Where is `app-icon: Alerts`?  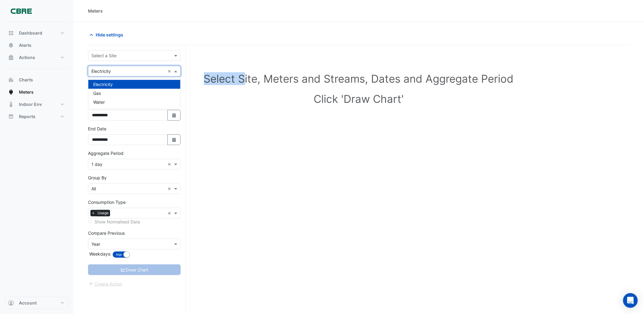 app-icon: Alerts is located at coordinates (11, 45).